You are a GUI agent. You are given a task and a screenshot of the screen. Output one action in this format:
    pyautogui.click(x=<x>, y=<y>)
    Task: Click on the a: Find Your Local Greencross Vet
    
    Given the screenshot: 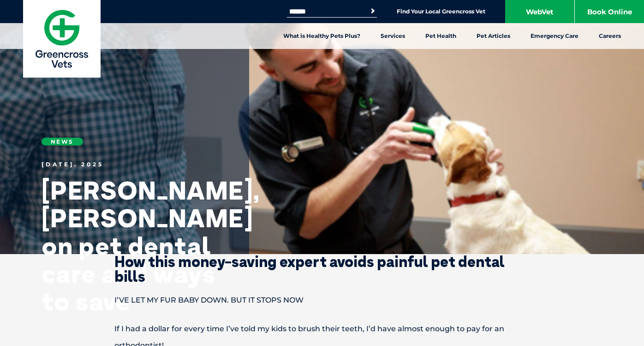 What is the action you would take?
    pyautogui.click(x=441, y=11)
    